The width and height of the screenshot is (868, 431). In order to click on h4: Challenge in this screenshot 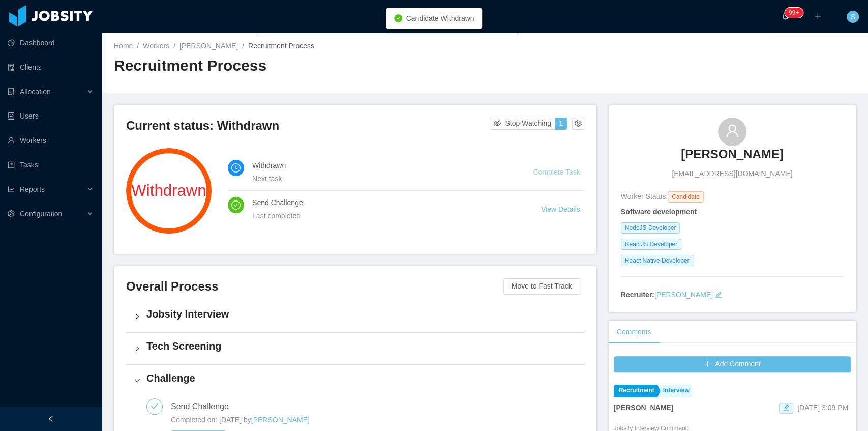, I will do `click(361, 378)`.